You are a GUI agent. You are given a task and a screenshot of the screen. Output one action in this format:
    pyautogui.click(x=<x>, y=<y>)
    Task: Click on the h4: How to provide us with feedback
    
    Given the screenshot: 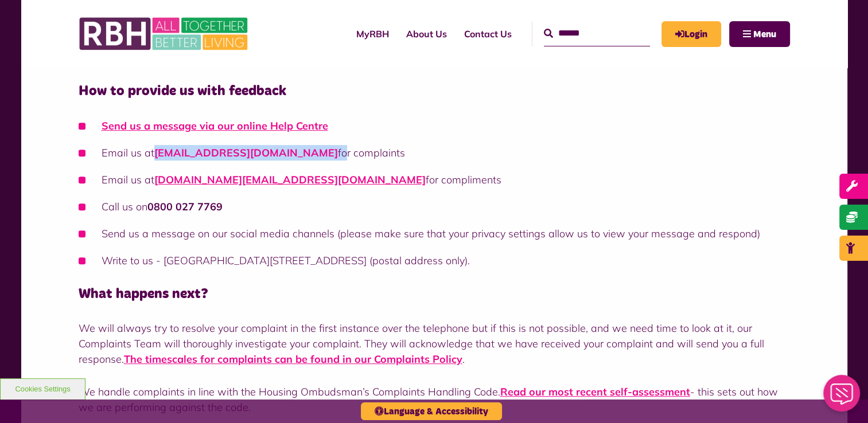 What is the action you would take?
    pyautogui.click(x=434, y=91)
    